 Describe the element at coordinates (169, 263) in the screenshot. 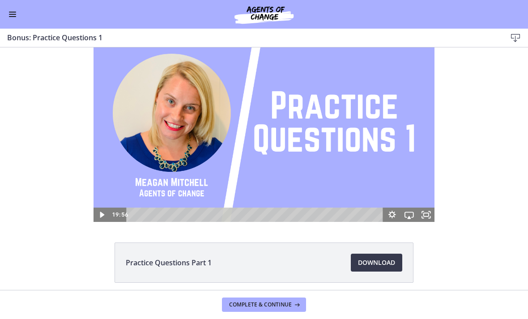

I see `span: Practice Questions Part 1` at that location.